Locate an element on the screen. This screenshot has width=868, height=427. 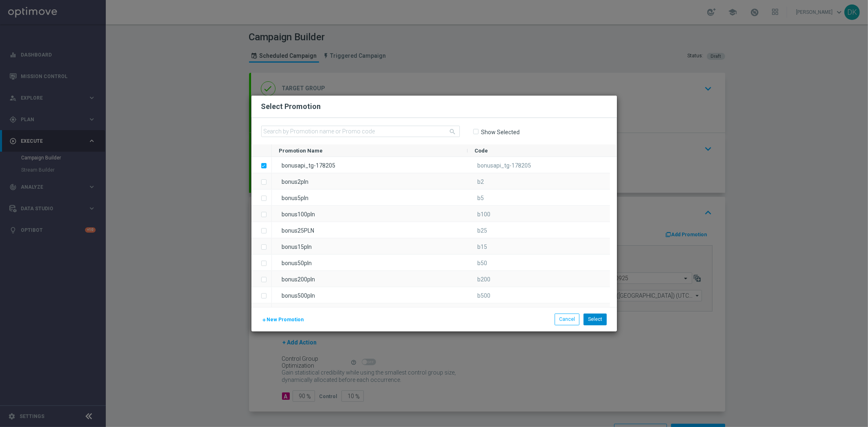
span: b100 is located at coordinates (484, 214).